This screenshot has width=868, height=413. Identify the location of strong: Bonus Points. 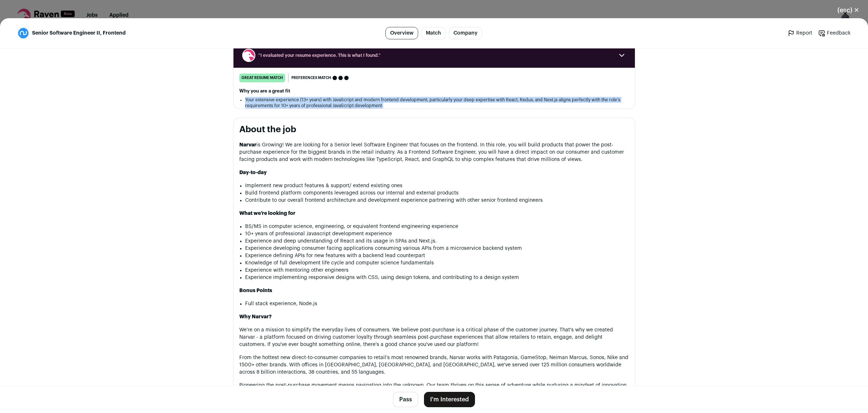
(255, 290).